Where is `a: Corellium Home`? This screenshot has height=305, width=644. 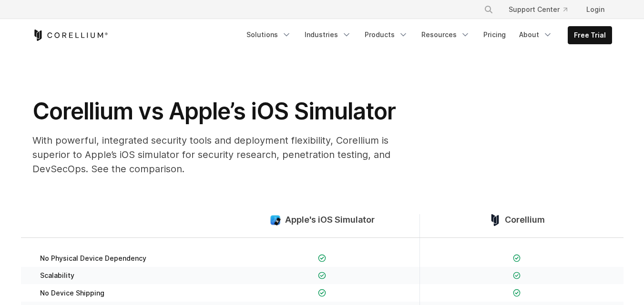
a: Corellium Home is located at coordinates (70, 35).